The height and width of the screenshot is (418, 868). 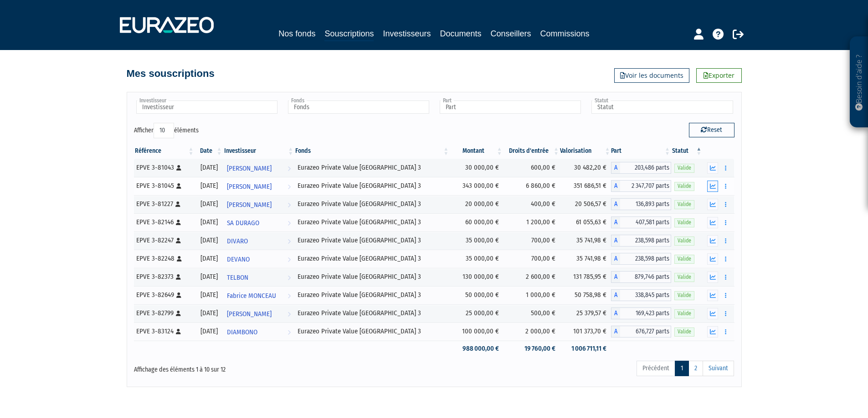 What do you see at coordinates (681, 369) in the screenshot?
I see `a: 1` at bounding box center [681, 369].